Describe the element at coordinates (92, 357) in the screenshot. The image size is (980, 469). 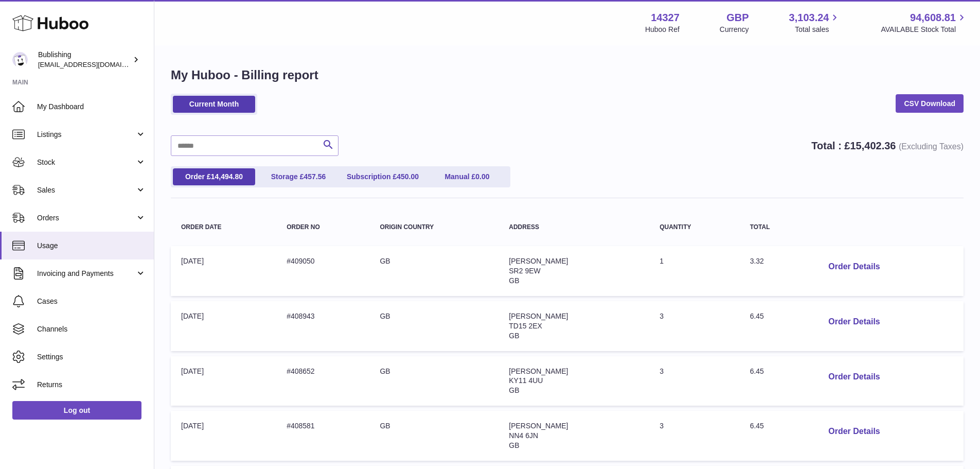
I see `span: Settings` at that location.